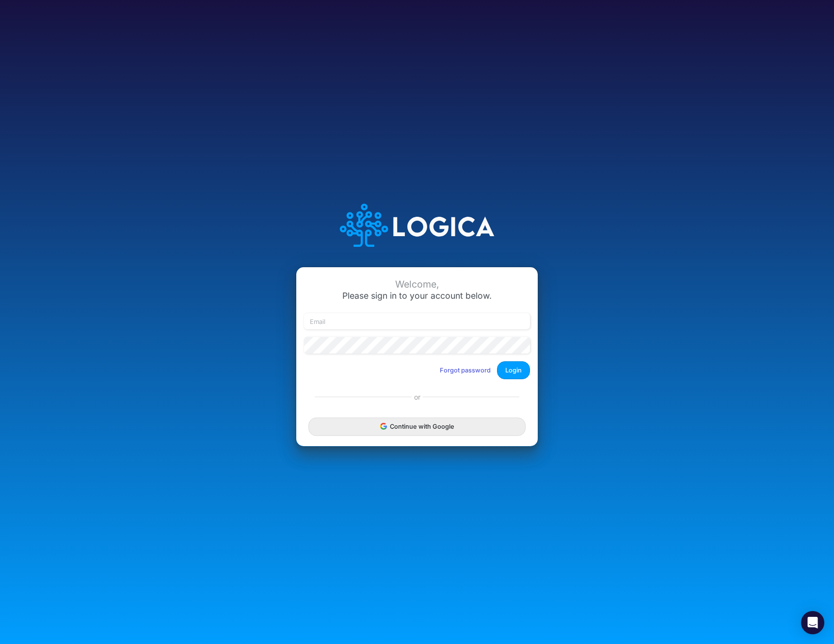 The width and height of the screenshot is (834, 644). Describe the element at coordinates (417, 321) in the screenshot. I see `input: Email` at that location.